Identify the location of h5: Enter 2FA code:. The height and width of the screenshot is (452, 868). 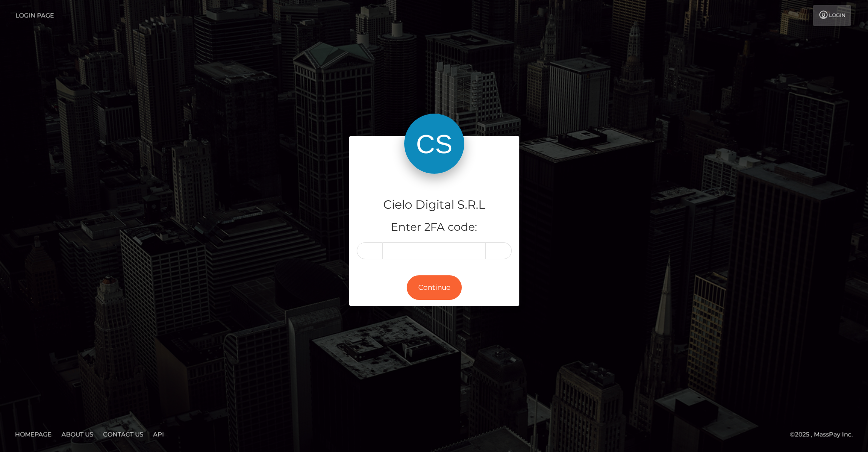
(434, 227).